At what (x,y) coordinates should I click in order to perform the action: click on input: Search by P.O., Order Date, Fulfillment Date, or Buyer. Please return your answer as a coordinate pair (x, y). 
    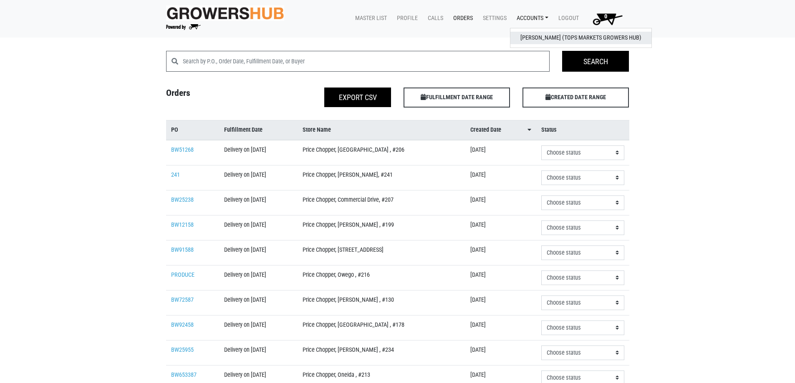
    Looking at the image, I should click on (366, 61).